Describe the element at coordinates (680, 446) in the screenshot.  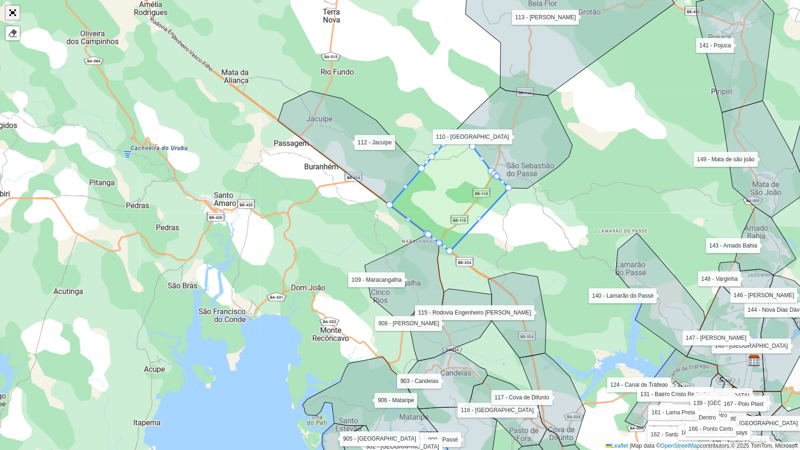
I see `a: OpenStreetMap` at that location.